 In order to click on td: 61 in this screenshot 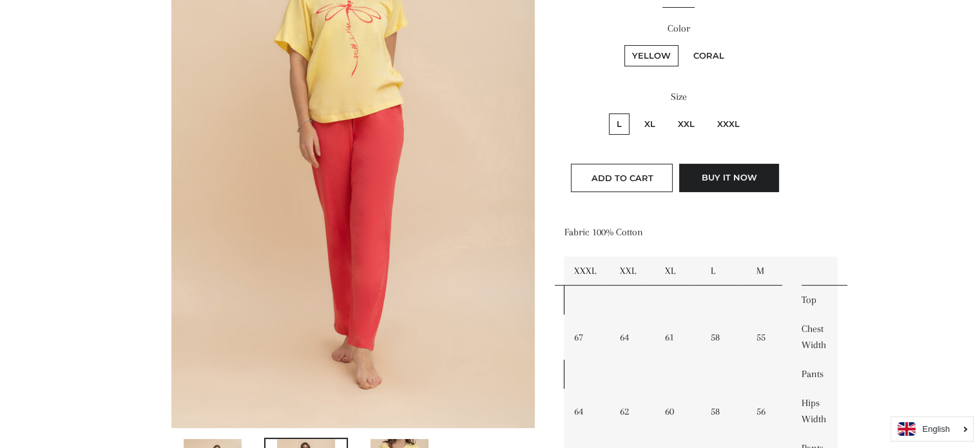, I will do `click(678, 337)`.